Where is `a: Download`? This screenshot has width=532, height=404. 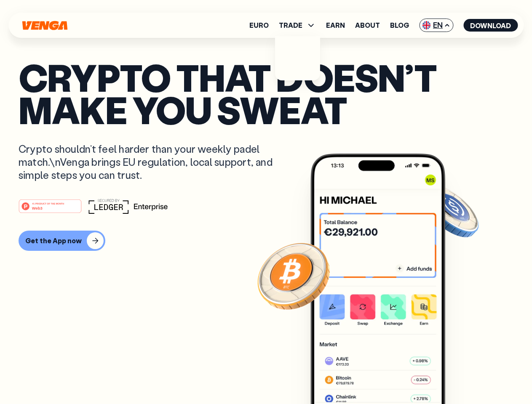
a: Download is located at coordinates (491, 25).